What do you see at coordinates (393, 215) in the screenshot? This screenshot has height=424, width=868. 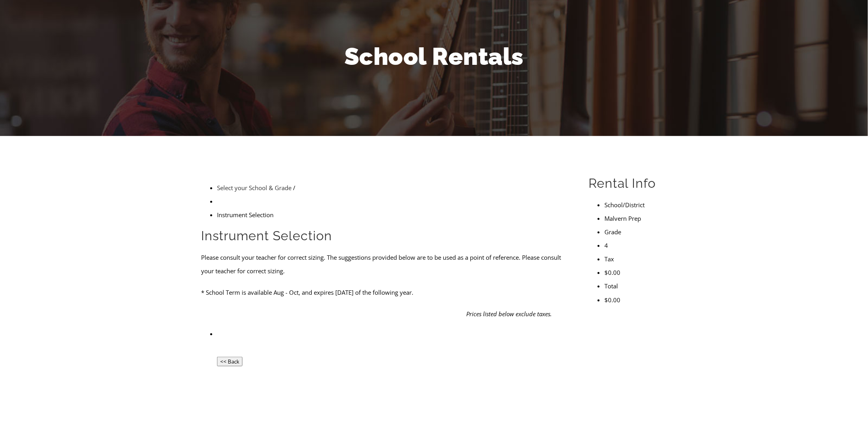 I see `li: Instrument Selection` at bounding box center [393, 215].